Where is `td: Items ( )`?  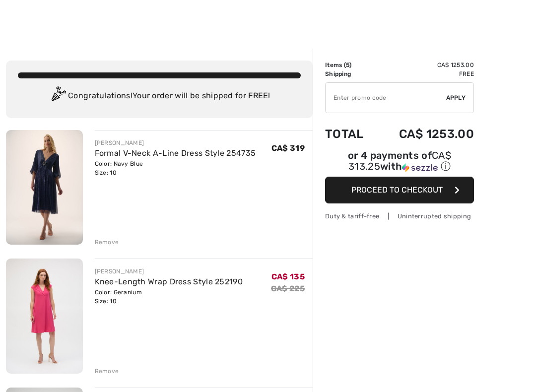
td: Items ( ) is located at coordinates (350, 65).